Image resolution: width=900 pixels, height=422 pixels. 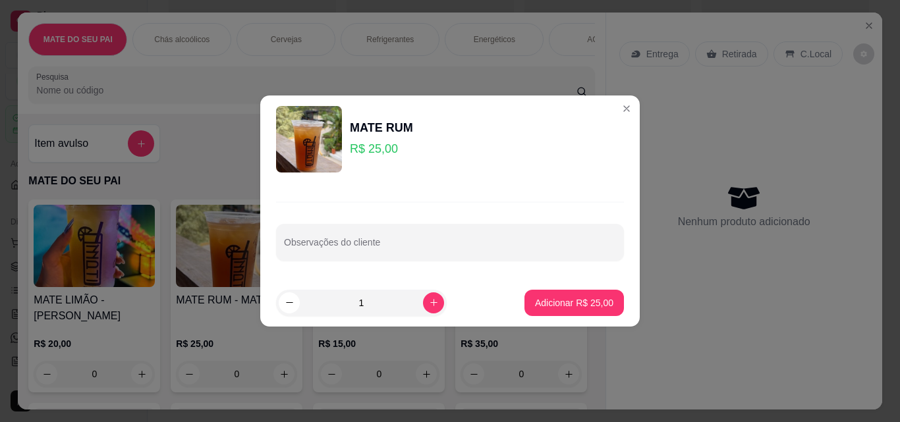 What do you see at coordinates (574, 303) in the screenshot?
I see `p: Adicionar R$ 25,00` at bounding box center [574, 303].